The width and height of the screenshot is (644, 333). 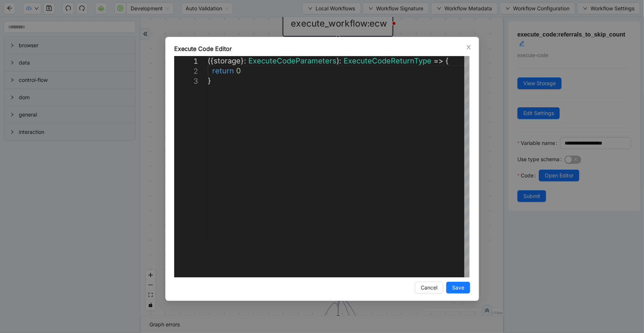 I want to click on div: 2, so click(x=186, y=71).